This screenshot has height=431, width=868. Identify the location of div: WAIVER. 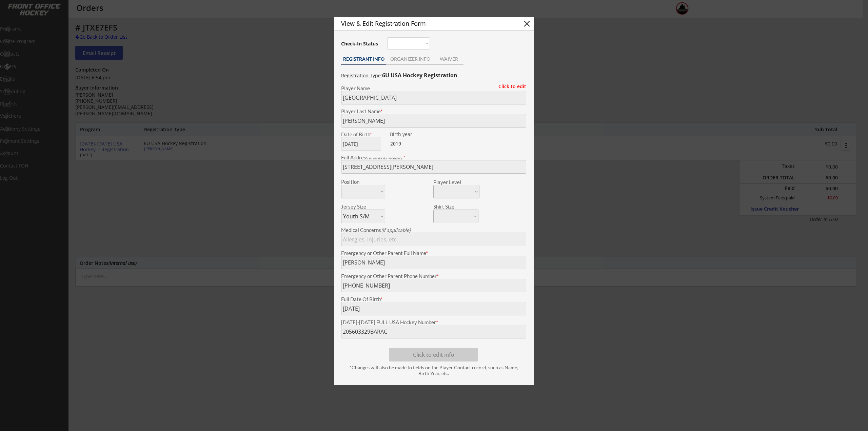
(449, 59).